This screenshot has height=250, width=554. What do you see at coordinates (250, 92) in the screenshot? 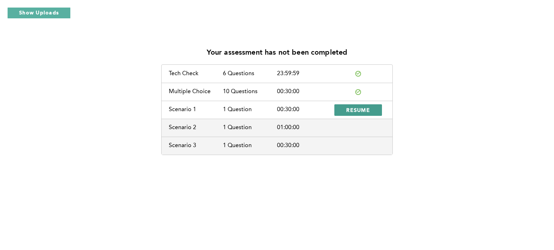
I see `div: 10 Questions` at bounding box center [250, 92].